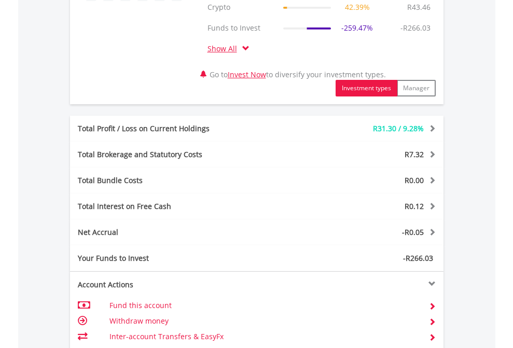  I want to click on div: Total Brokerage and Statutory Costs, so click(179, 154).